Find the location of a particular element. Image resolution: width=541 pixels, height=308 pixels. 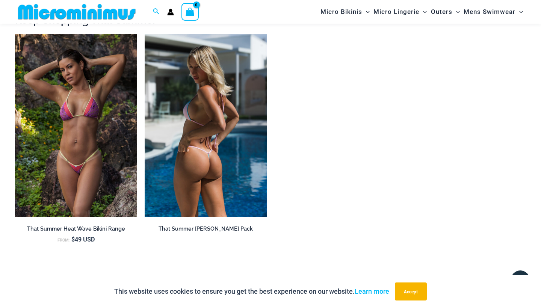

a: View Shopping Cart, empty is located at coordinates (190, 12).